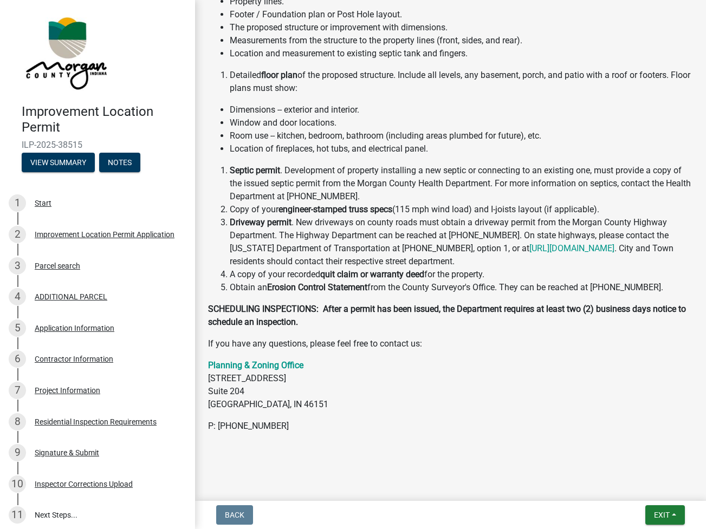  I want to click on strong: engineer-stamped truss specs, so click(335, 209).